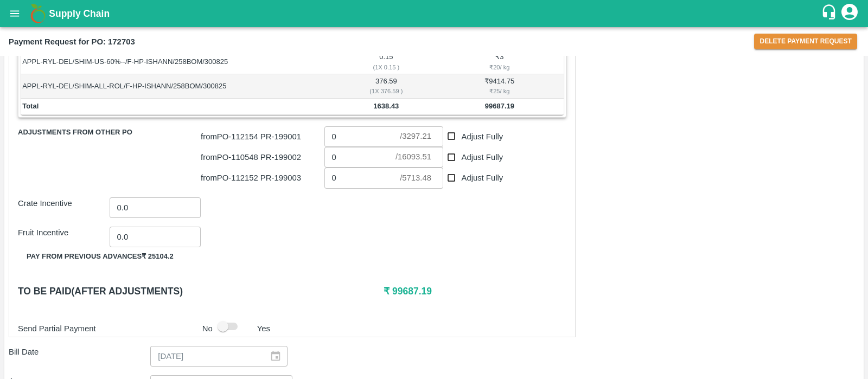 Image resolution: width=868 pixels, height=379 pixels. Describe the element at coordinates (475, 291) in the screenshot. I see `h6: ₹ 99687.19` at that location.